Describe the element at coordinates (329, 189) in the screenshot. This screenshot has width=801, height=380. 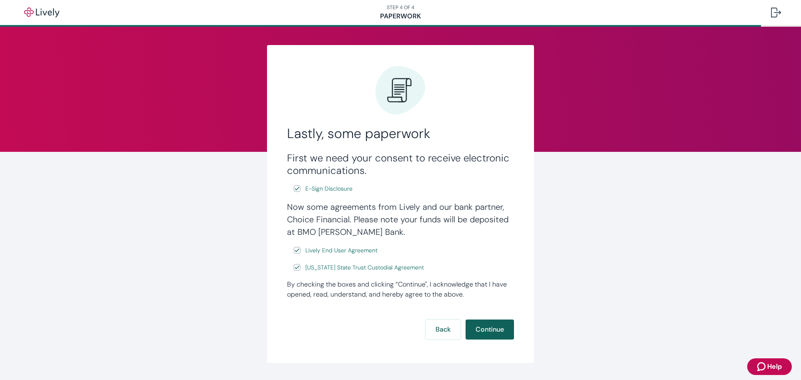
I see `span: E-Sign Disclosure` at that location.